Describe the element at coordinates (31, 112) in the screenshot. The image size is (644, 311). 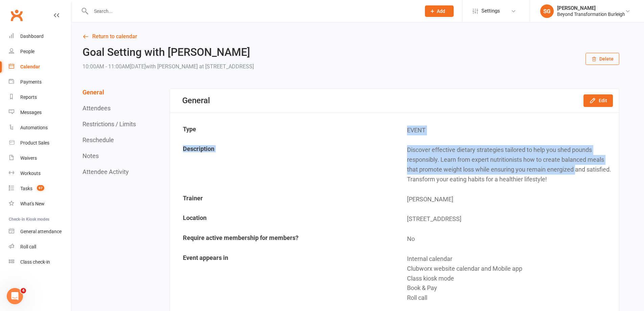
I see `div: Messages` at that location.